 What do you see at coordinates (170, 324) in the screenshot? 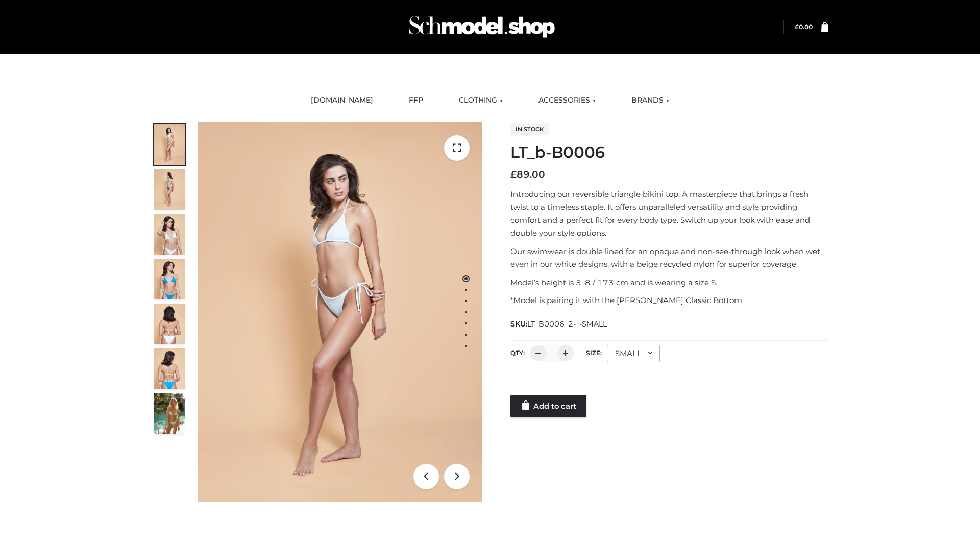
I see `img: ArielClassicBikiniTop_CloudNine_AzureSky_OW114ECO_7-scaled.jpg` at bounding box center [170, 324].